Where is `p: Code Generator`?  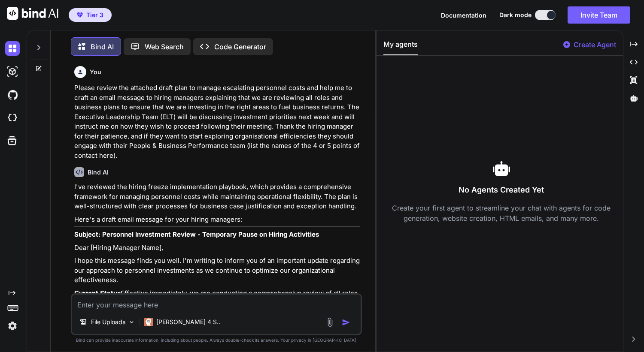 p: Code Generator is located at coordinates (240, 46).